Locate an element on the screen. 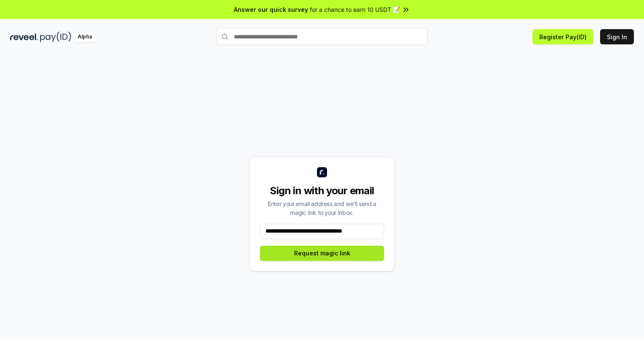  img: logo_small is located at coordinates (322, 172).